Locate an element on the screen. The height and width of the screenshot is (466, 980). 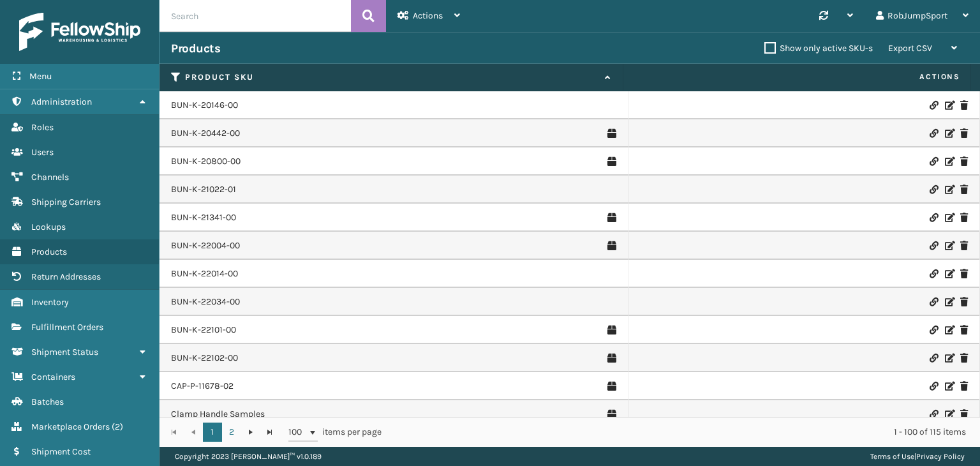
span: Return Addresses is located at coordinates (66, 277).